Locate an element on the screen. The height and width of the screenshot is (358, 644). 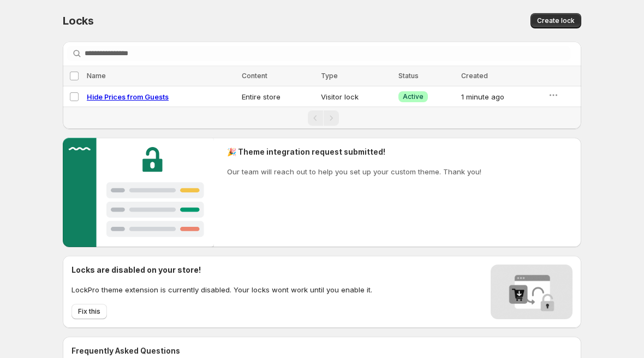
span: Name is located at coordinates (96, 75).